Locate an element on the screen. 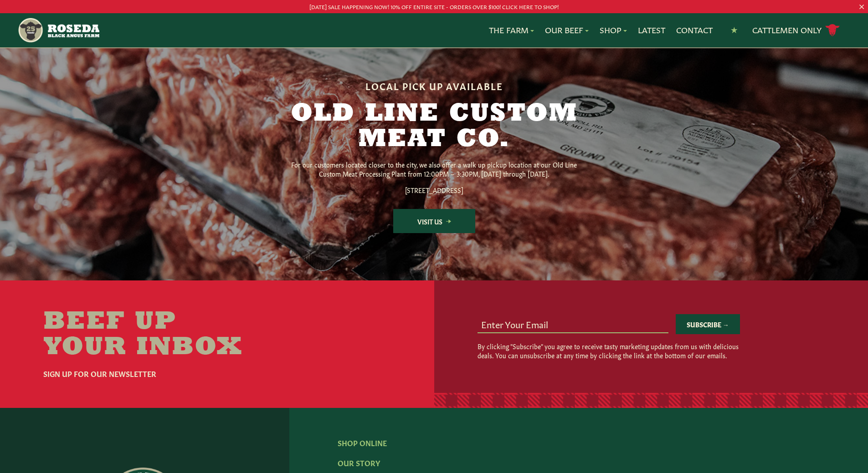 This screenshot has height=473, width=868. p: For our customers located closer to the city, we also offer a walk up pickup location at our Old ... is located at coordinates (434, 169).